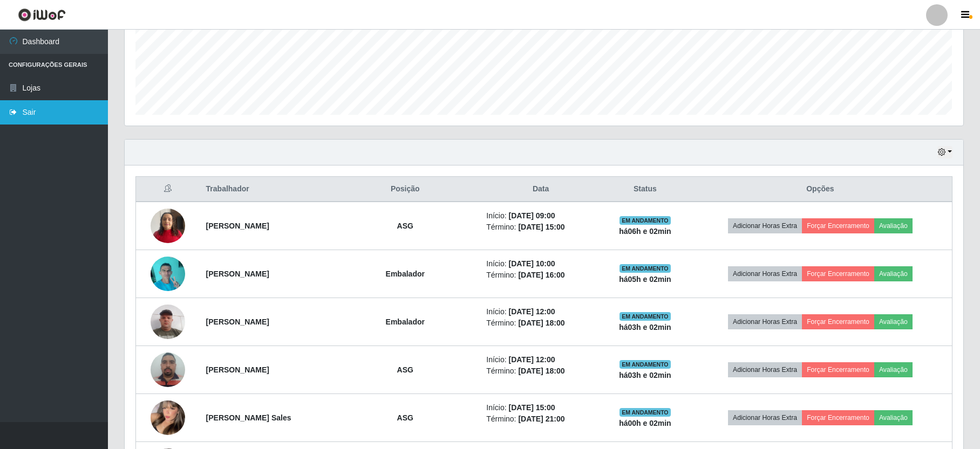 The image size is (980, 449). What do you see at coordinates (541, 189) in the screenshot?
I see `th: Data` at bounding box center [541, 189].